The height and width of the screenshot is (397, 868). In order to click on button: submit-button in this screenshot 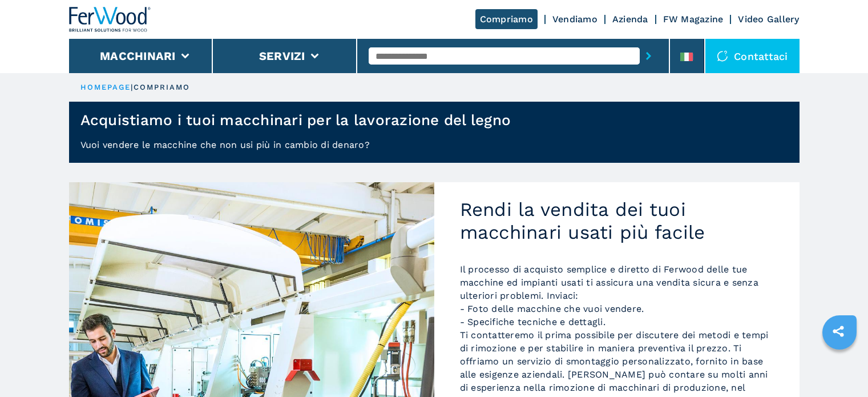, I will do `click(648, 56)`.